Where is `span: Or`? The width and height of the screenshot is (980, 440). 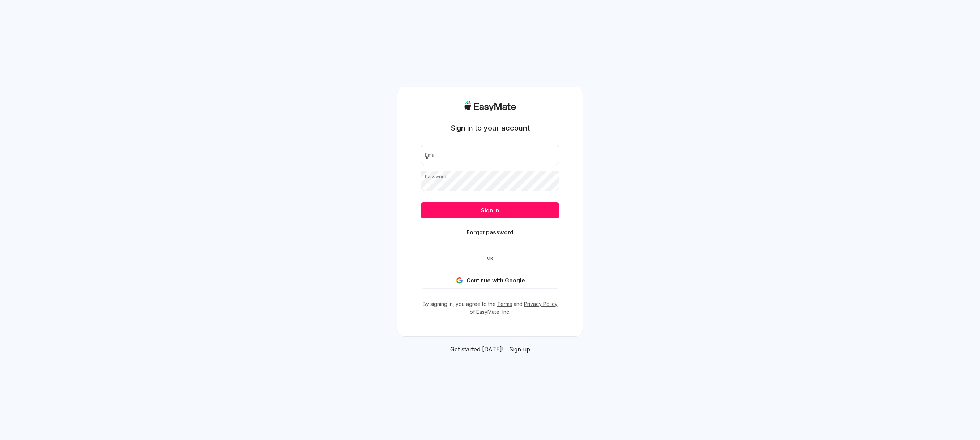 span: Or is located at coordinates (490, 258).